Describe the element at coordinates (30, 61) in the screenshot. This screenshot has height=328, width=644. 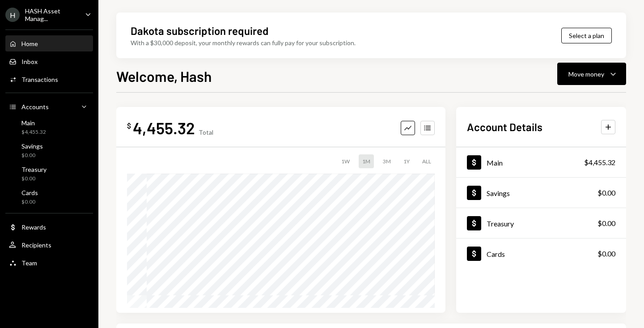
I see `div: Inbox` at that location.